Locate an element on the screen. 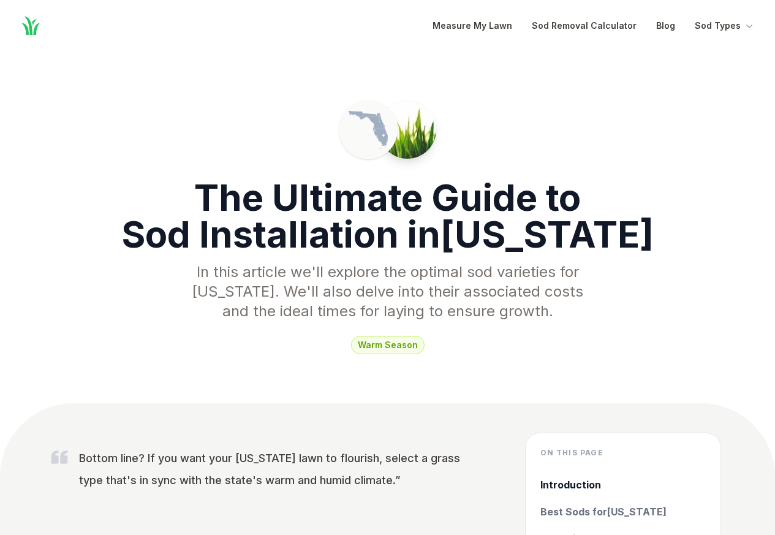 The height and width of the screenshot is (535, 775). a: Sod Removal Calculator is located at coordinates (584, 26).